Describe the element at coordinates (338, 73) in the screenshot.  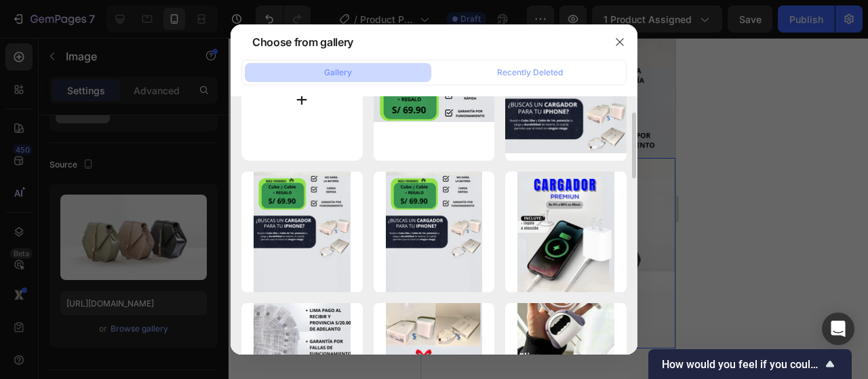
I see `div: Gallery` at that location.